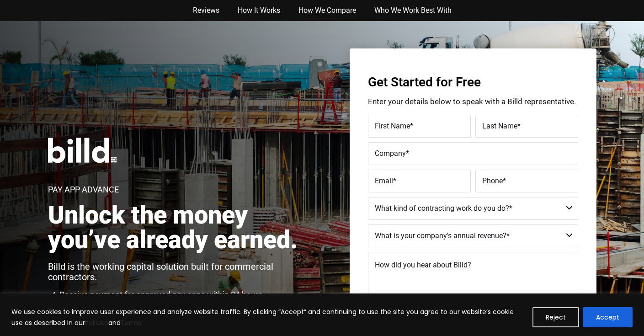 Image resolution: width=644 pixels, height=336 pixels. I want to click on span: First Name, so click(392, 126).